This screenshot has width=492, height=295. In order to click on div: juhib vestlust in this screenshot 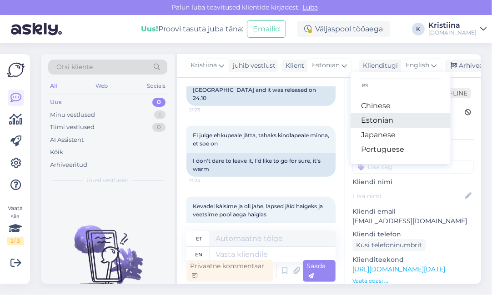, I will do `click(252, 66)`.